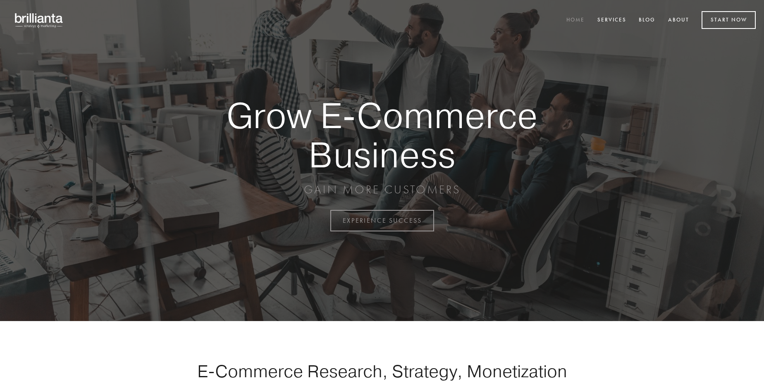 Image resolution: width=764 pixels, height=388 pixels. What do you see at coordinates (612, 20) in the screenshot?
I see `a: Services` at bounding box center [612, 20].